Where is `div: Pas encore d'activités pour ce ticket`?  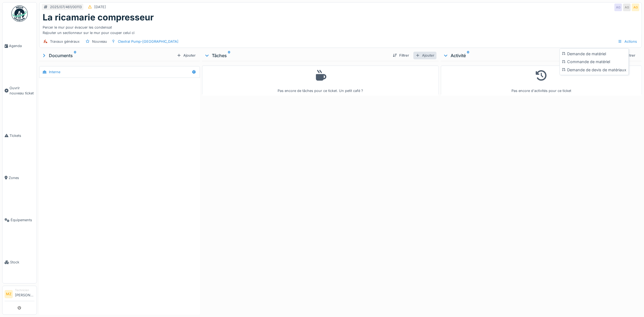 div: Pas encore d'activités pour ce ticket is located at coordinates (542, 80).